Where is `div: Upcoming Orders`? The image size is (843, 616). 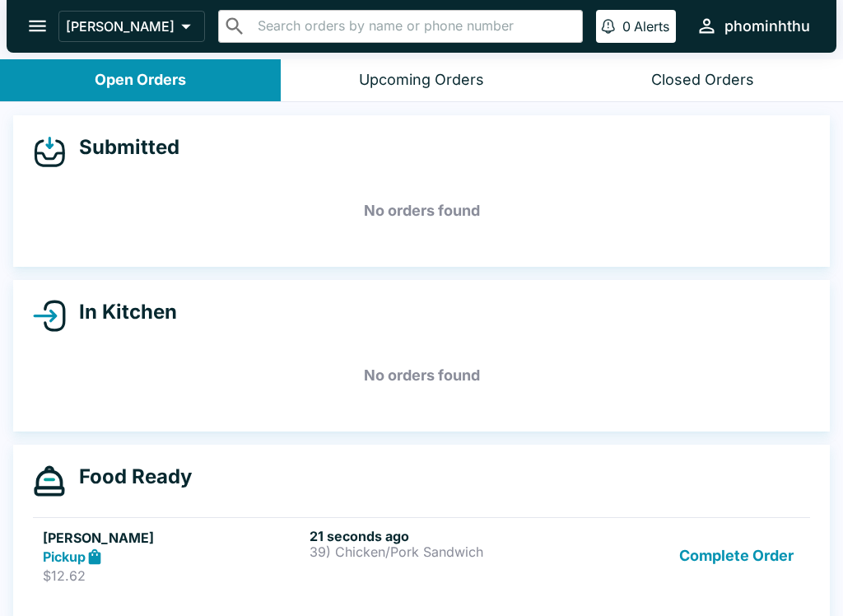 div: Upcoming Orders is located at coordinates (422, 80).